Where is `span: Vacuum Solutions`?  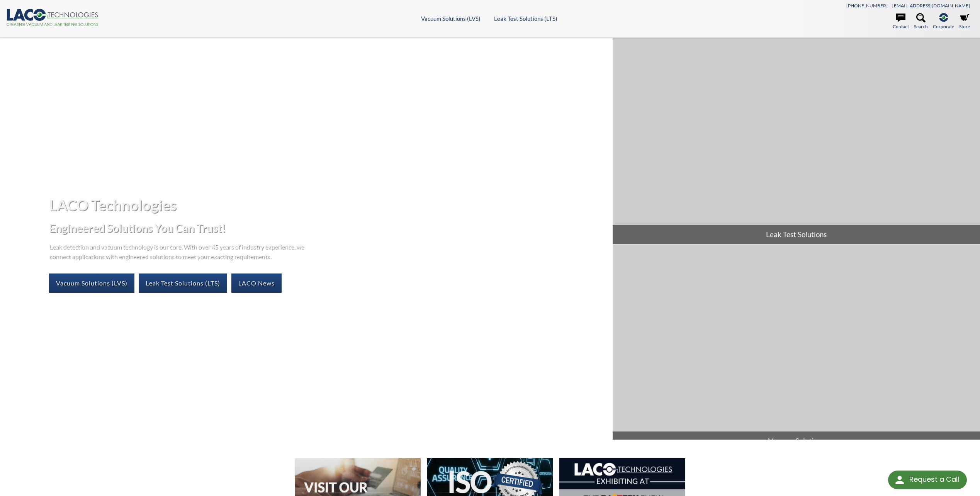 span: Vacuum Solutions is located at coordinates (796, 441).